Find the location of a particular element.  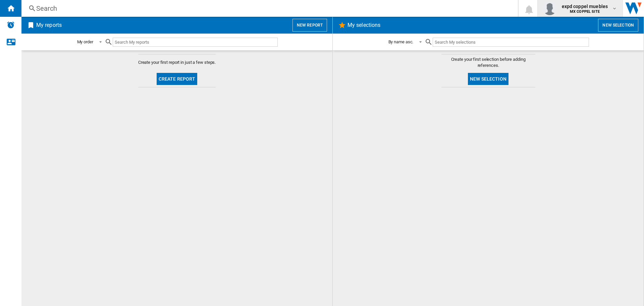

b: MX COPPEL SITE is located at coordinates (585, 12).